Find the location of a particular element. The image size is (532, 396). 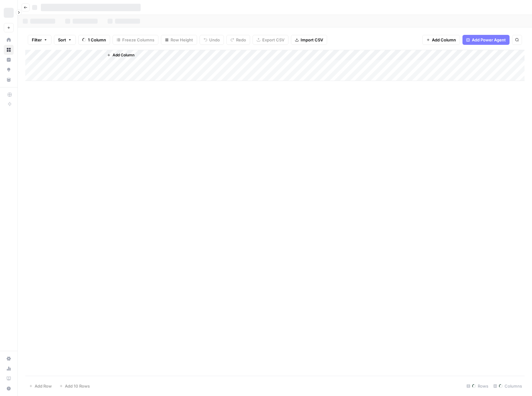

a: Opportunities is located at coordinates (9, 69).